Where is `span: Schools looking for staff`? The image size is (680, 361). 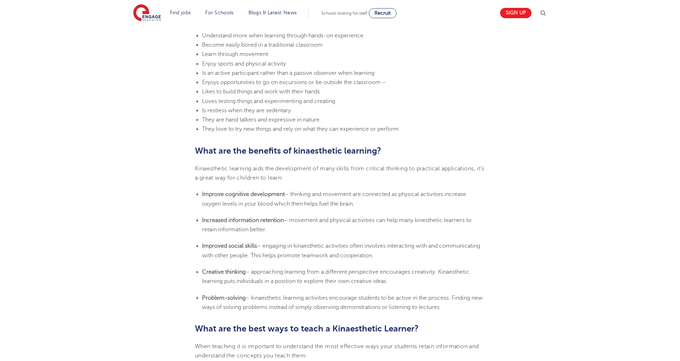
span: Schools looking for staff is located at coordinates (344, 13).